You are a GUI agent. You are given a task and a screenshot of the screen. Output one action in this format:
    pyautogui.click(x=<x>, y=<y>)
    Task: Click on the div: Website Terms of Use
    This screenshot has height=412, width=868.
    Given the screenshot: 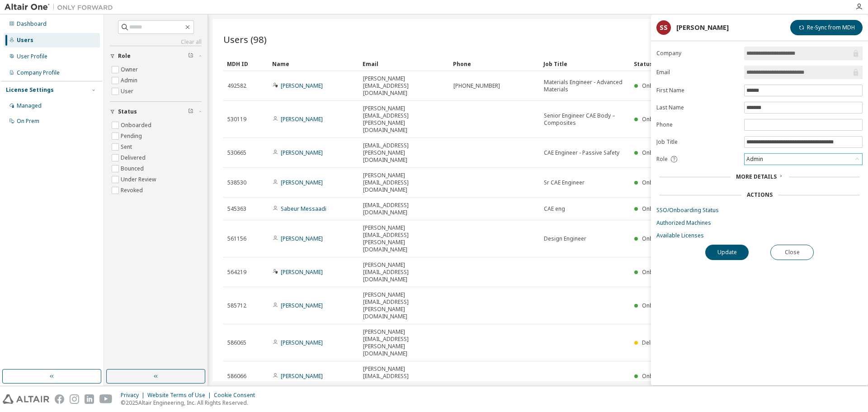 What is the action you would take?
    pyautogui.click(x=180, y=395)
    